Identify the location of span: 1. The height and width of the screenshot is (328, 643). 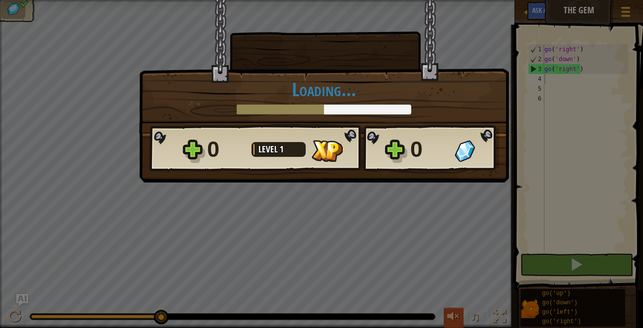
(282, 149).